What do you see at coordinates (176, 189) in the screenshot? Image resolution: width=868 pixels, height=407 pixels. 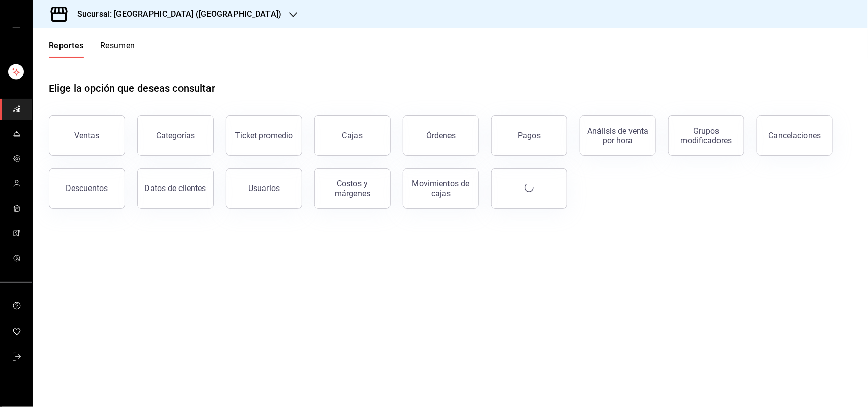 I see `button: Datos de clientes` at bounding box center [176, 189].